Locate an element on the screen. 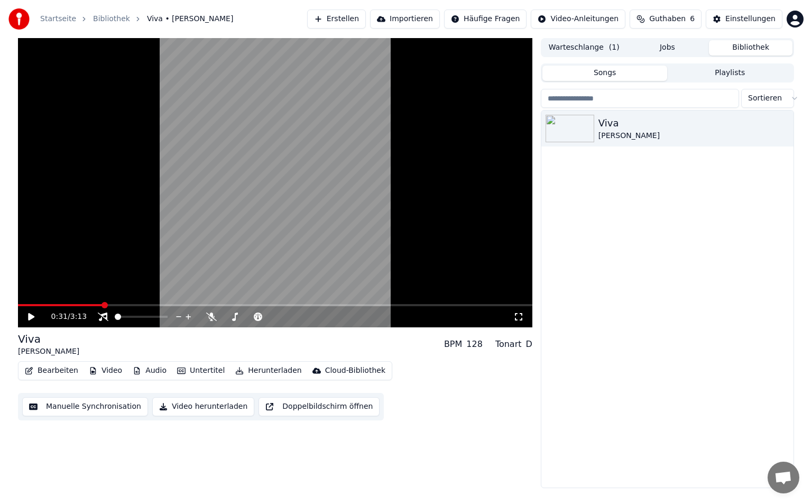  span: Sortieren is located at coordinates (765, 98).